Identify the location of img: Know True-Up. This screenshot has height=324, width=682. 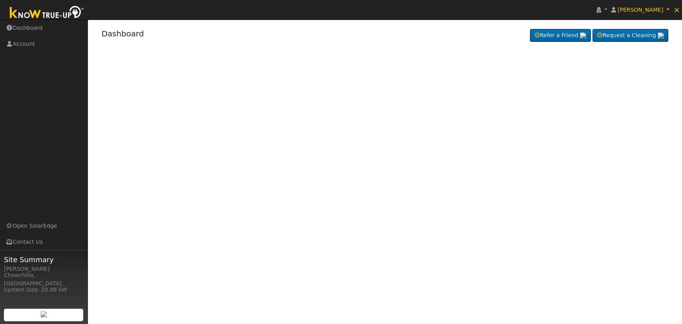
(47, 13).